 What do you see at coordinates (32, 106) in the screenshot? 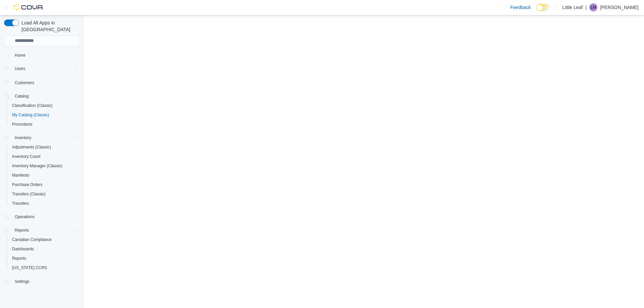
I see `a: Classification (Classic)` at bounding box center [32, 106].